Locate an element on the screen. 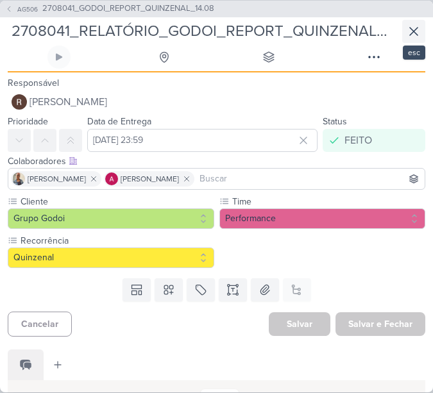  button: Performance is located at coordinates (322, 219).